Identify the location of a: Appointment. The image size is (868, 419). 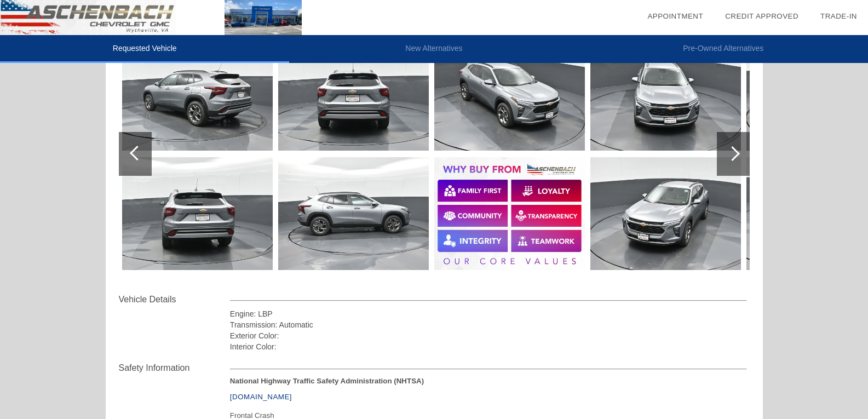
(675, 16).